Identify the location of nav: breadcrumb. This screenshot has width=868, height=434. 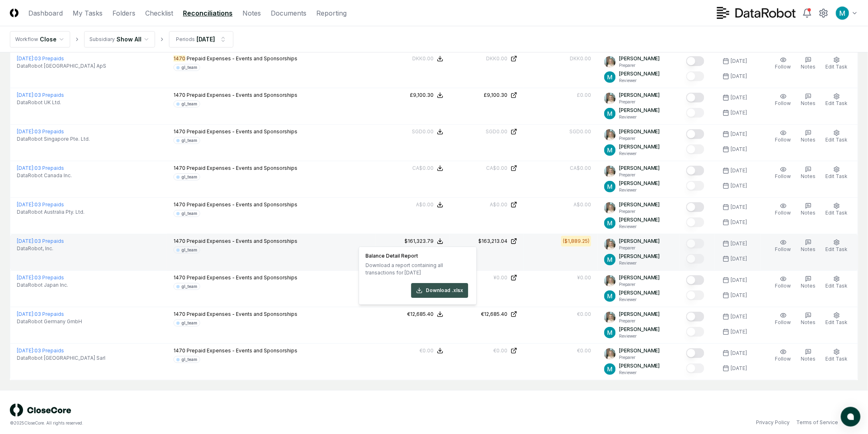
(121, 40).